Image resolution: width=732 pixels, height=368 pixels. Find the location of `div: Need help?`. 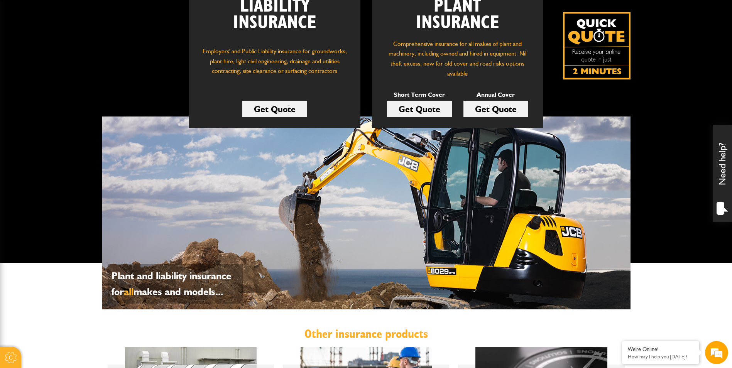

div: Need help? is located at coordinates (722, 174).